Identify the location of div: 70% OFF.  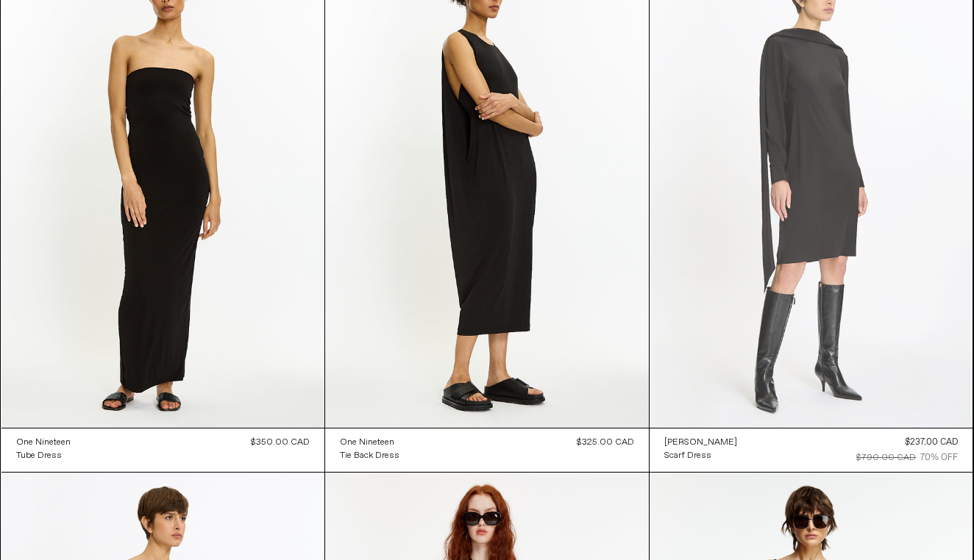
(938, 458).